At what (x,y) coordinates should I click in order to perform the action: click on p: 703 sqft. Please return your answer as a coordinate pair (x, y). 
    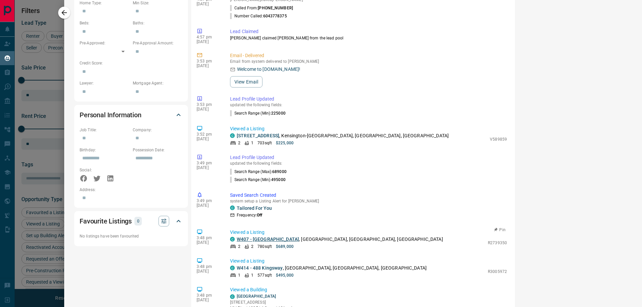
    Looking at the image, I should click on (264, 143).